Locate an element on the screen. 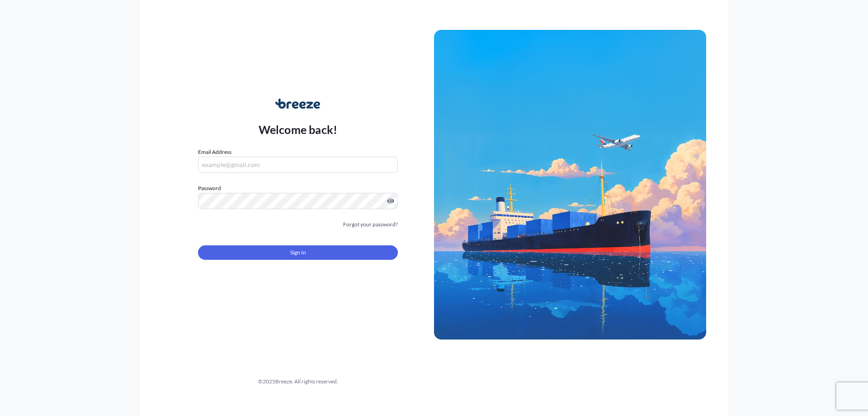  label: Email Address is located at coordinates (215, 152).